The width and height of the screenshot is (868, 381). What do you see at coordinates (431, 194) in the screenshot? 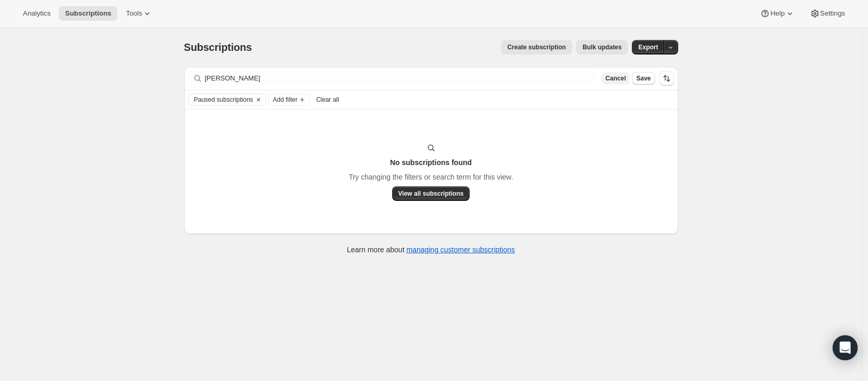
I see `span: View all subscriptions` at bounding box center [431, 194].